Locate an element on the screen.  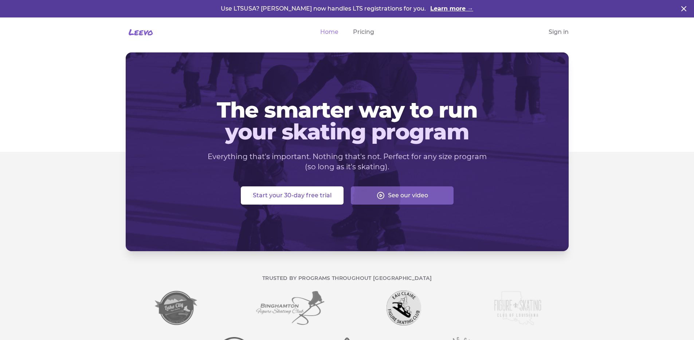
button: See our video is located at coordinates (402, 196).